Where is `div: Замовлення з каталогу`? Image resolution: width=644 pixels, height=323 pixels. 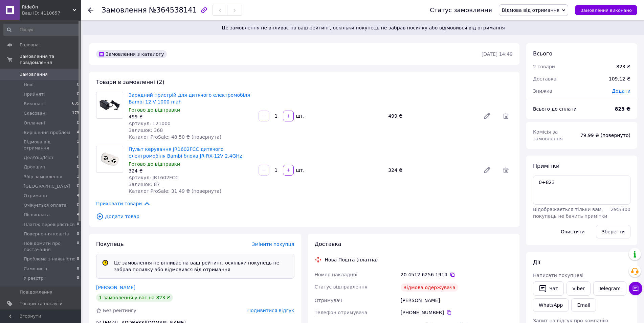
div: Замовлення з каталогу is located at coordinates (131, 54).